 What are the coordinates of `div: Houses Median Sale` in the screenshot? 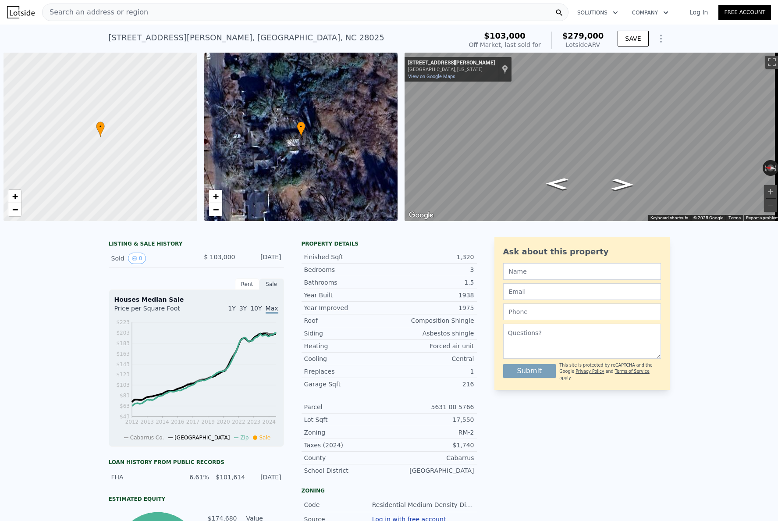 It's located at (196, 299).